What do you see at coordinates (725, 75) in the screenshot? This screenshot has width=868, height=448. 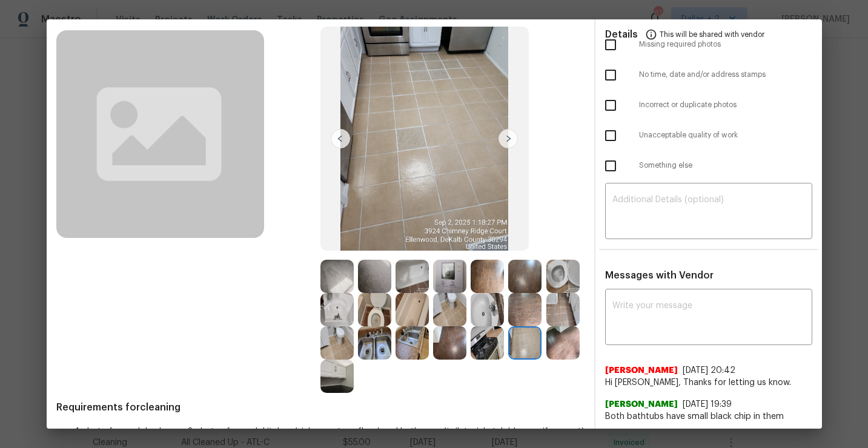 I see `span: No time, date and/or address stamps` at bounding box center [725, 75].